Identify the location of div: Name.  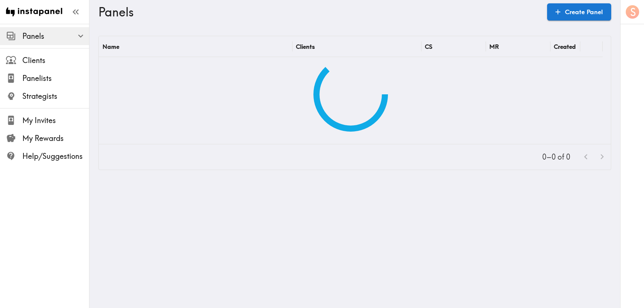
(111, 46).